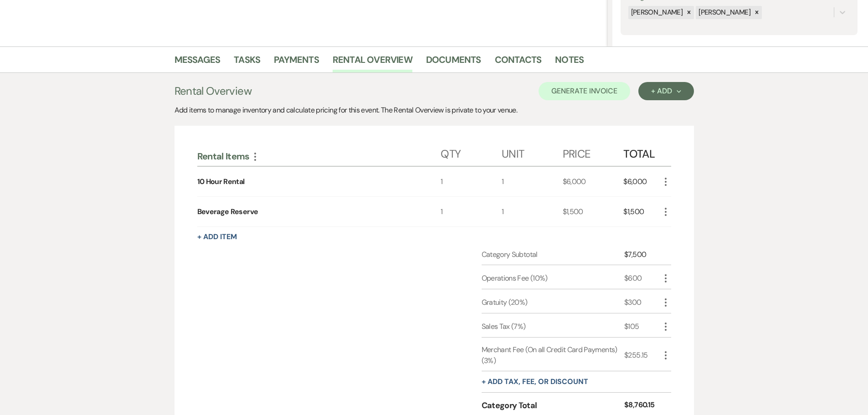  What do you see at coordinates (228, 212) in the screenshot?
I see `div: Beverage Reserve` at bounding box center [228, 212].